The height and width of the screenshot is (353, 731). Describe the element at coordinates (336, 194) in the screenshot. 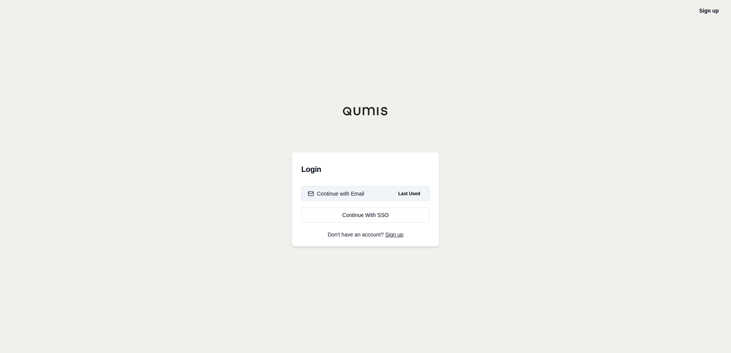

I see `div: Continue with Email` at that location.